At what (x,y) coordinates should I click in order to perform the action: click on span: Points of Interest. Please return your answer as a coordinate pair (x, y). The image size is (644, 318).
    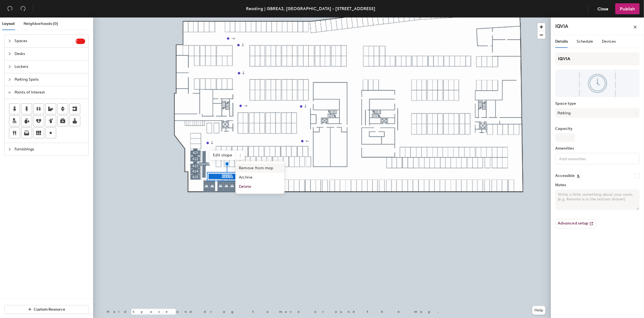
    Looking at the image, I should click on (50, 92).